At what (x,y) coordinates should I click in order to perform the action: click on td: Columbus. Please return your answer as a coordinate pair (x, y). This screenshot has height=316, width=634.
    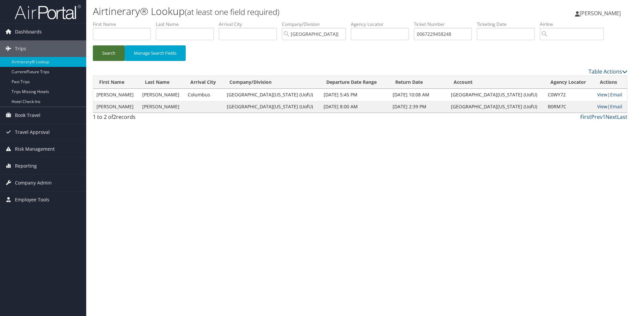
    Looking at the image, I should click on (204, 95).